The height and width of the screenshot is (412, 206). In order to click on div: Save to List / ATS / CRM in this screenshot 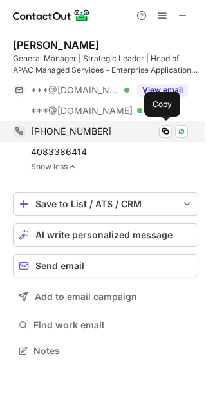, I will do `click(105, 204)`.